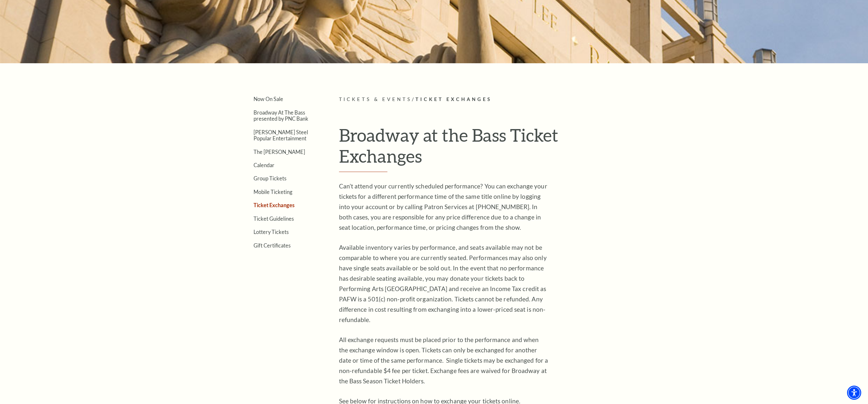 Image resolution: width=868 pixels, height=404 pixels. Describe the element at coordinates (270, 178) in the screenshot. I see `a: Group Tickets` at that location.